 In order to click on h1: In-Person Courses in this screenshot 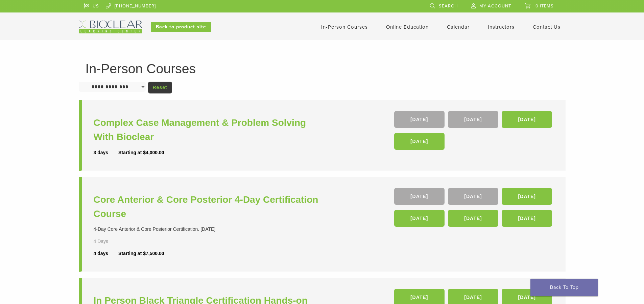, I will do `click(322, 68)`.